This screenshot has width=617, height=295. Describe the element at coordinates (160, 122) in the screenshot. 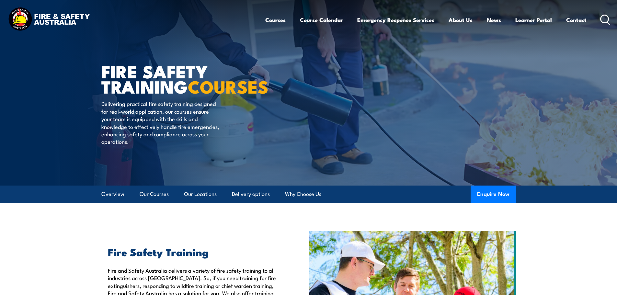

I see `p: Delivering practical fire safety training designed for real-world application, our courses ensure...` at that location.